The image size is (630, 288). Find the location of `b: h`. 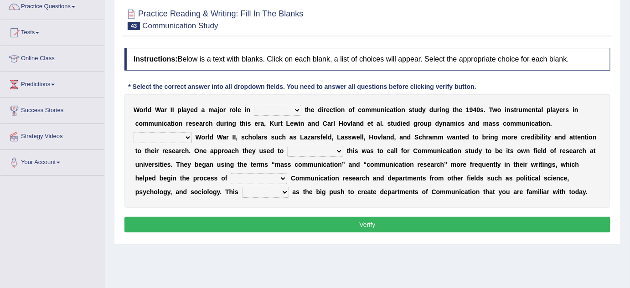

b: h is located at coordinates (424, 137).